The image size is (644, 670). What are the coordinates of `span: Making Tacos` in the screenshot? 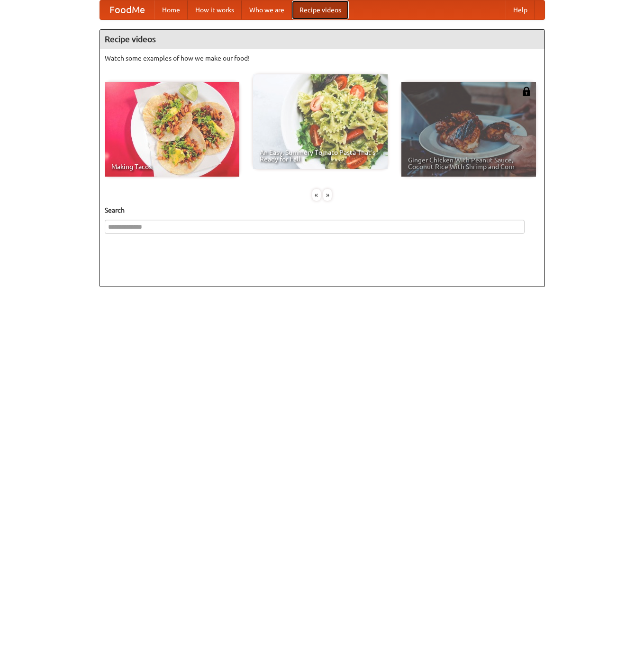 It's located at (172, 167).